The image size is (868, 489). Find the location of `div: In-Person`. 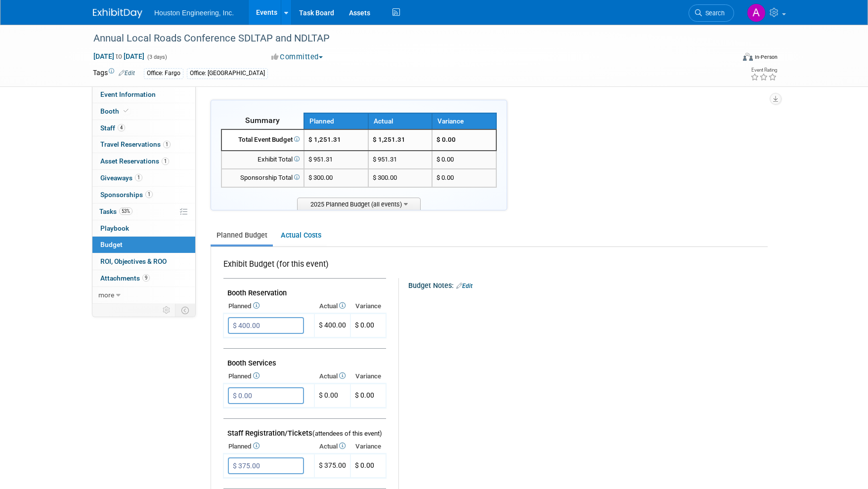

div: In-Person is located at coordinates (766, 57).